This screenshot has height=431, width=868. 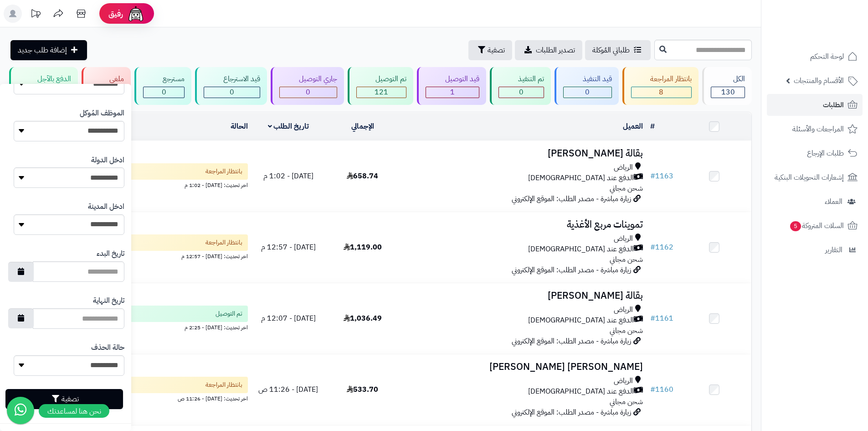 I want to click on a: العملاء, so click(x=814, y=201).